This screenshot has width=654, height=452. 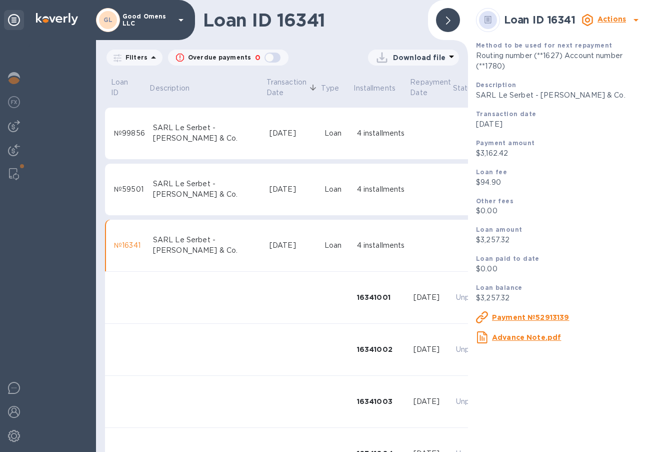 I want to click on p: Installments, so click(x=375, y=88).